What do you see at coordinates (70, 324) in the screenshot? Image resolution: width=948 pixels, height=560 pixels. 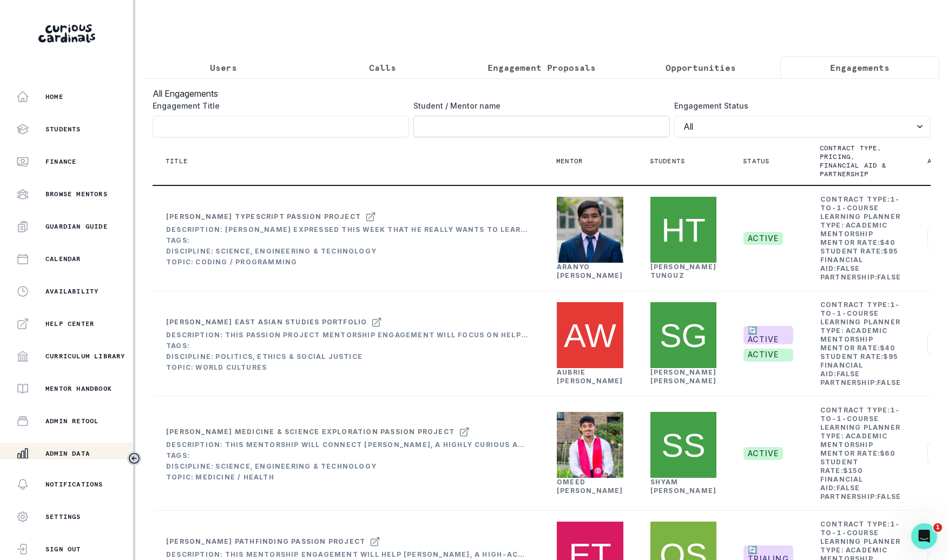 I see `p: Help Center` at bounding box center [70, 324].